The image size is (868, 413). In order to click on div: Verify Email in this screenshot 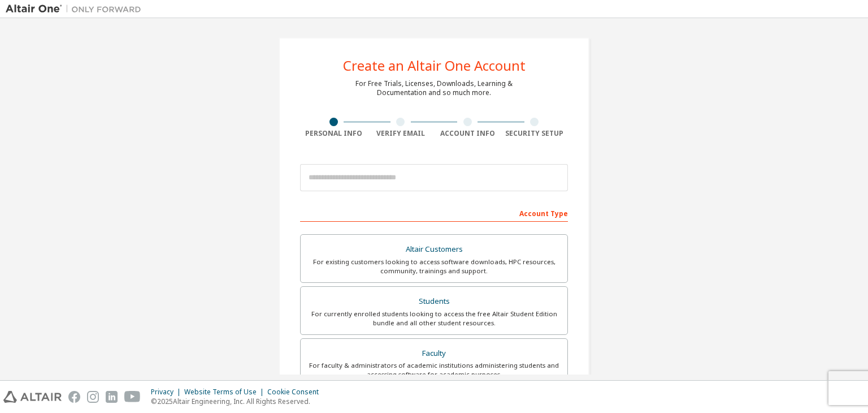, I will do `click(401, 134)`.